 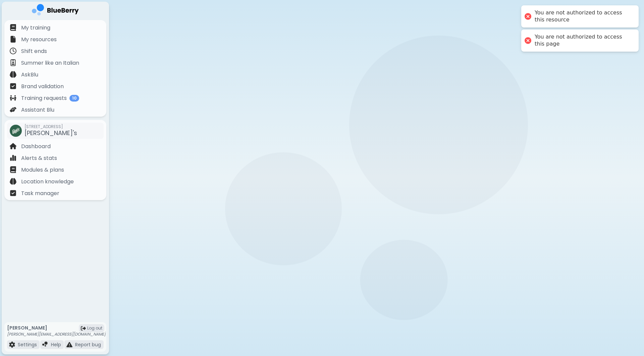 I want to click on p: AskBlu, so click(x=29, y=75).